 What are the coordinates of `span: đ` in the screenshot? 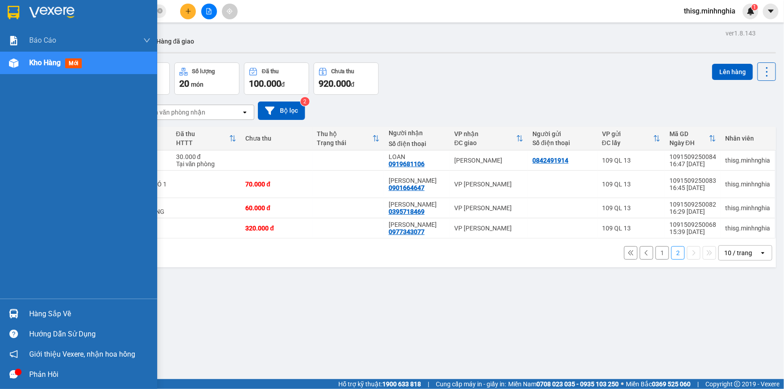 It's located at (283, 84).